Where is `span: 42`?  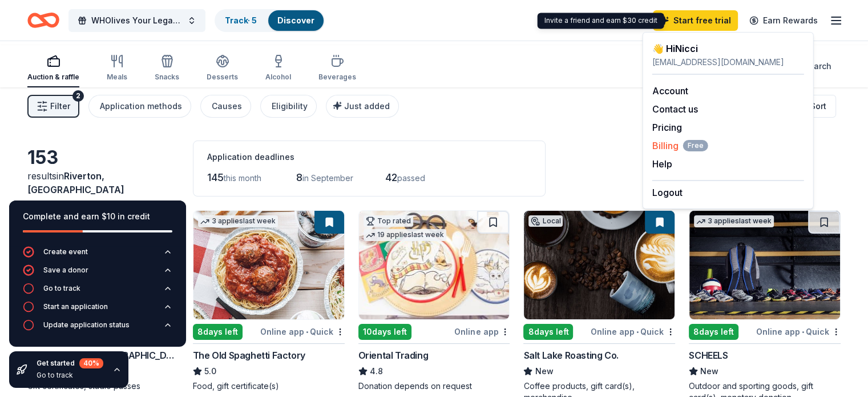
span: 42 is located at coordinates (391, 177).